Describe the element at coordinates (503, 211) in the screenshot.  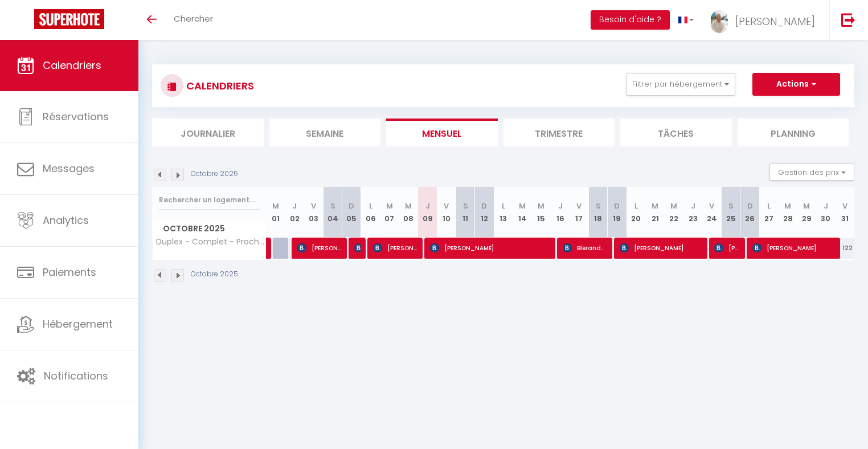
I see `th: 13` at that location.